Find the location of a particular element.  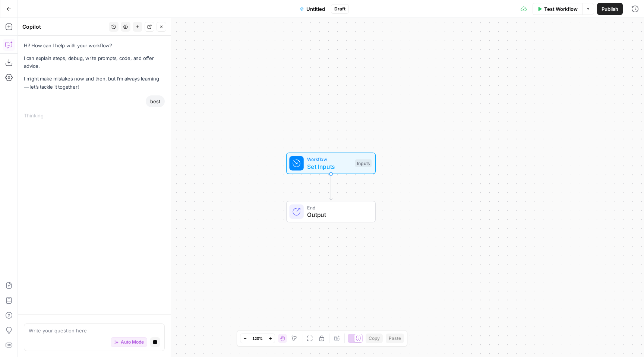

span: Paste is located at coordinates (394, 338).